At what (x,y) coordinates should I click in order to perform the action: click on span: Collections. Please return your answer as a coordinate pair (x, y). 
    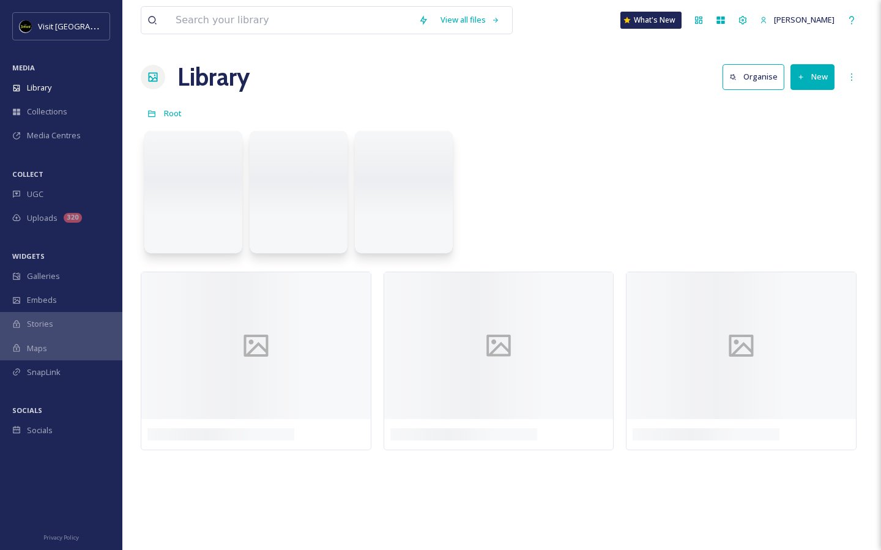
    Looking at the image, I should click on (47, 111).